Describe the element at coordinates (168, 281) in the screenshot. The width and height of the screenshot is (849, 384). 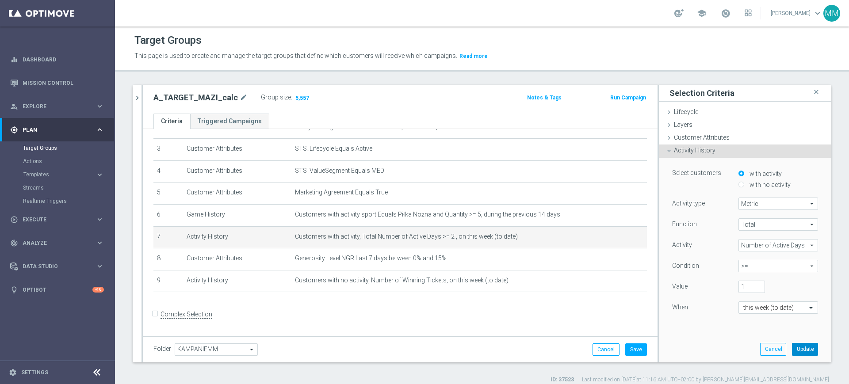
I see `td: 9` at that location.